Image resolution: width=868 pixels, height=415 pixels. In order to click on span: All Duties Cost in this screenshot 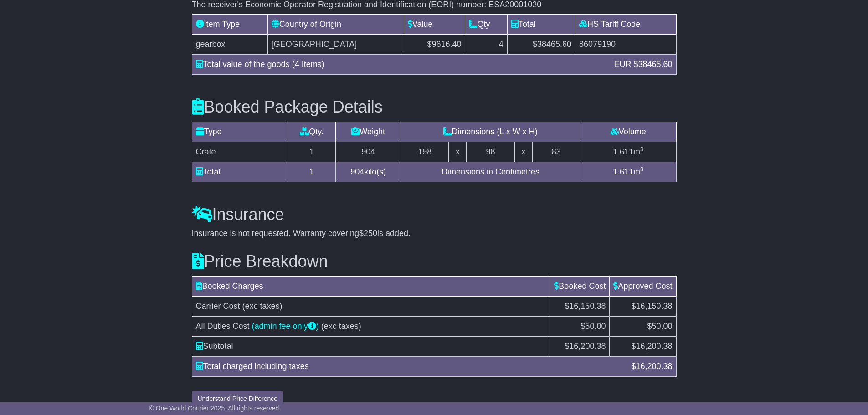, I will do `click(223, 326)`.